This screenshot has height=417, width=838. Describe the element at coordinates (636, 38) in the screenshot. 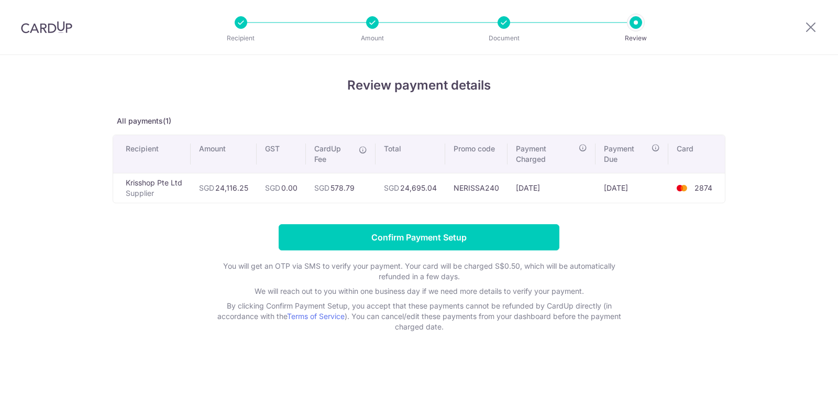

I see `p: Review` at that location.